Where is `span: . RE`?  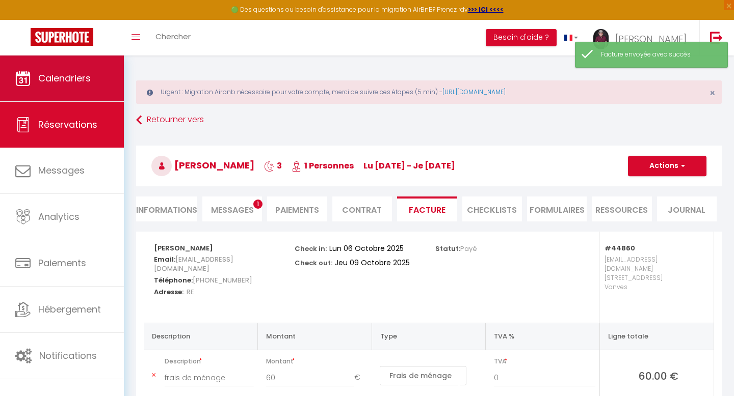
span: . RE is located at coordinates (189, 292).